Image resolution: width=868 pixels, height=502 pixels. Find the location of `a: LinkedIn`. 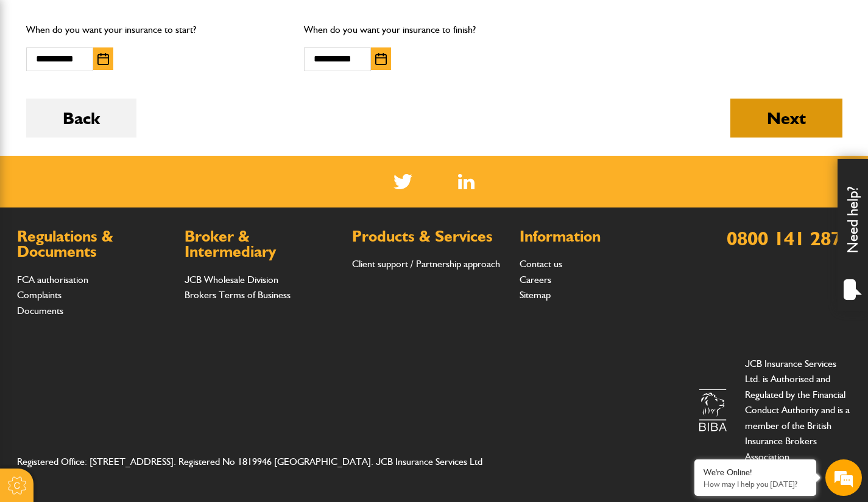

a: LinkedIn is located at coordinates (466, 182).